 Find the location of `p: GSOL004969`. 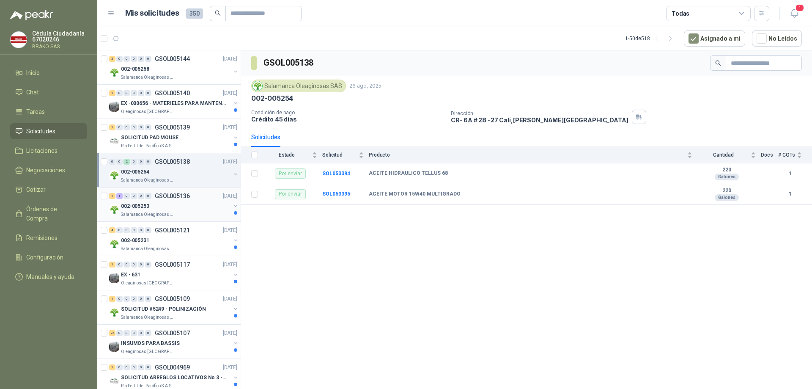

p: GSOL004969 is located at coordinates (172, 367).